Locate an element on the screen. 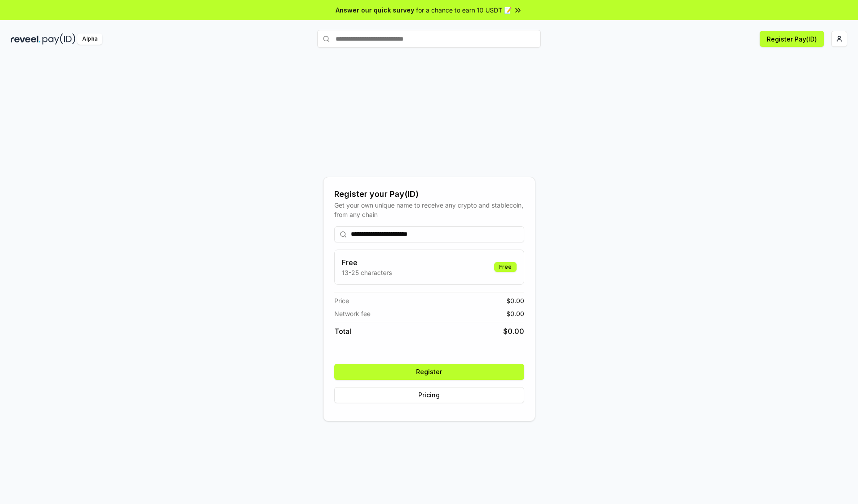  div: Alpha is located at coordinates (90, 39).